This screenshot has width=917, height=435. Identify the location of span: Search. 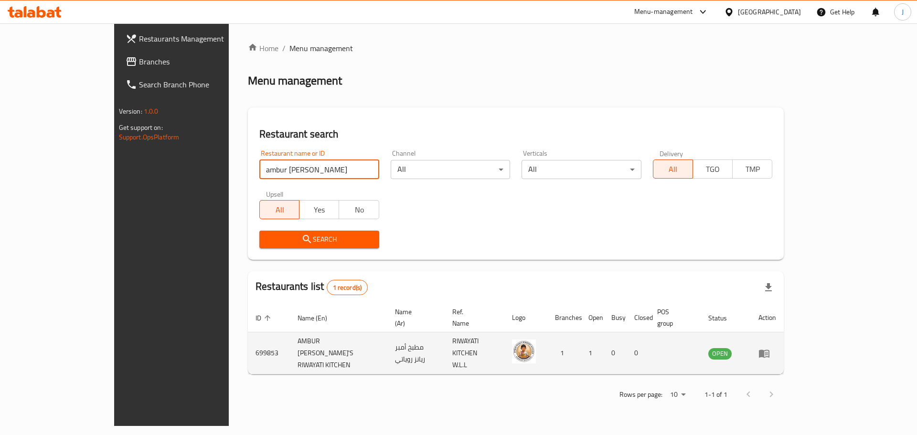
(319, 239).